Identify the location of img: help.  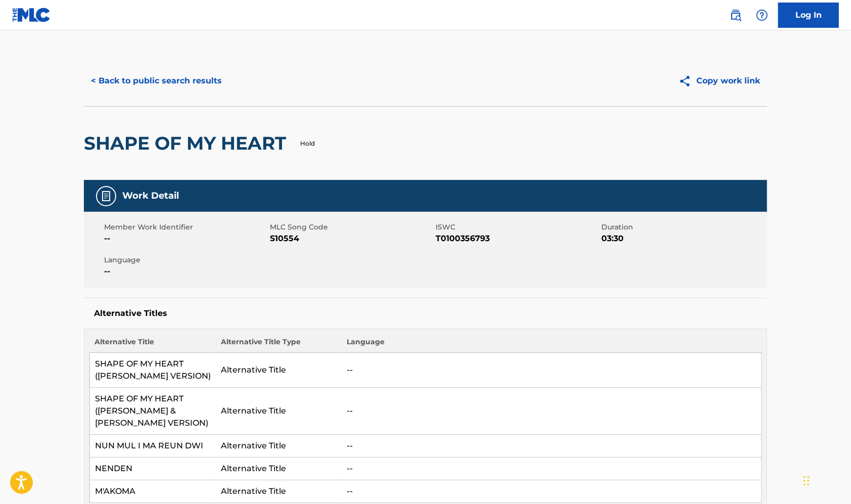
(762, 15).